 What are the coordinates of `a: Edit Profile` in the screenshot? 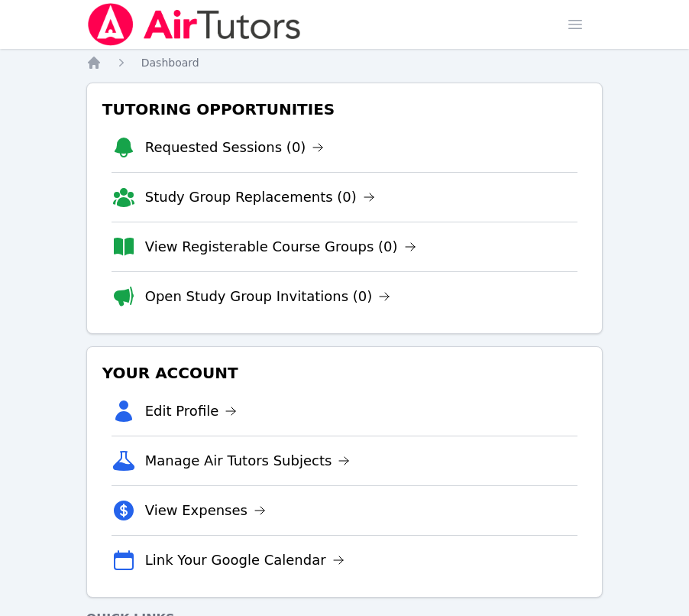 It's located at (191, 411).